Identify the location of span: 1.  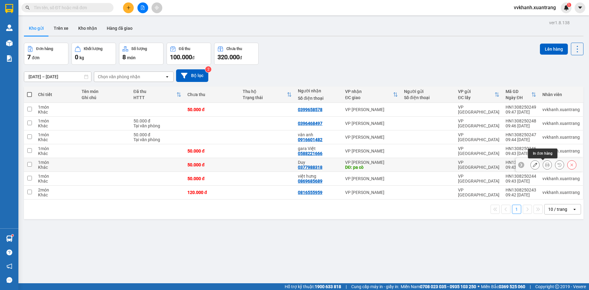
(568, 5).